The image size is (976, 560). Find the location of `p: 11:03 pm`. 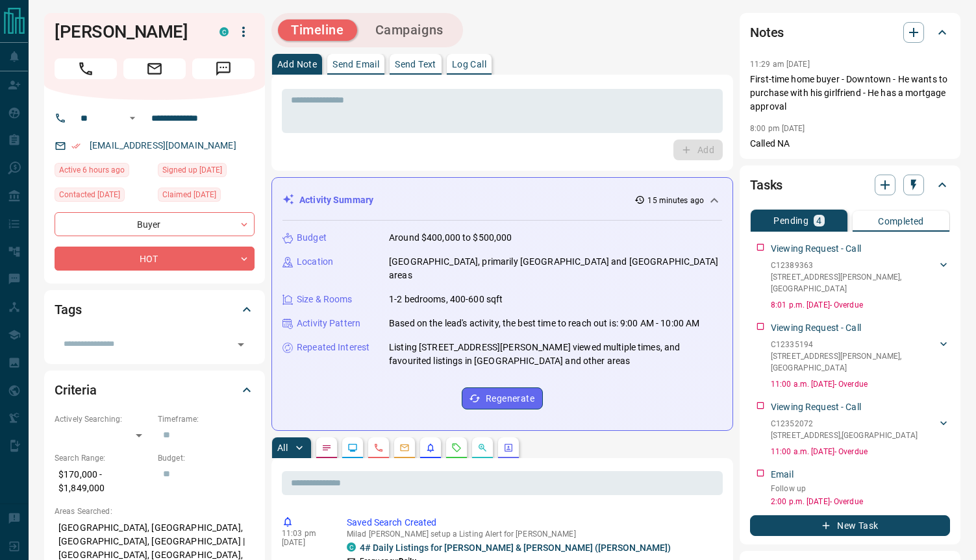

p: 11:03 pm is located at coordinates (304, 534).